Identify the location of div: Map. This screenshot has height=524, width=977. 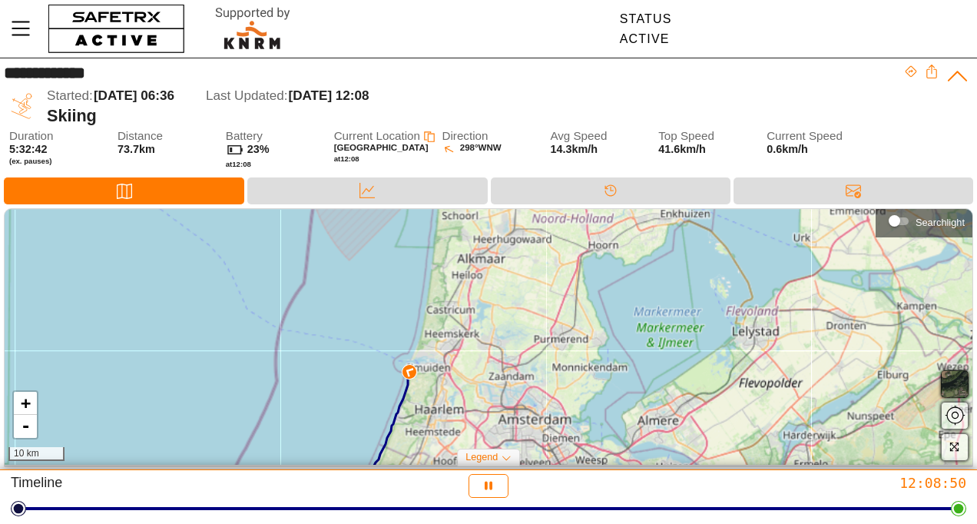
(124, 190).